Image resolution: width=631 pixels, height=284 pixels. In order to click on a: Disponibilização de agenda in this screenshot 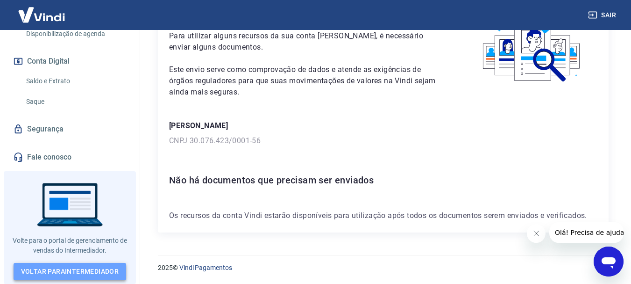, I will do `click(75, 34)`.